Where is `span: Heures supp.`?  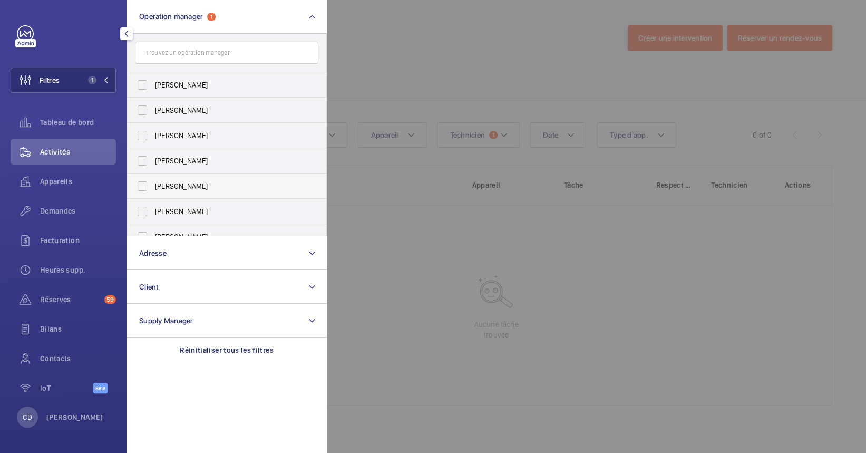
span: Heures supp. is located at coordinates (78, 270).